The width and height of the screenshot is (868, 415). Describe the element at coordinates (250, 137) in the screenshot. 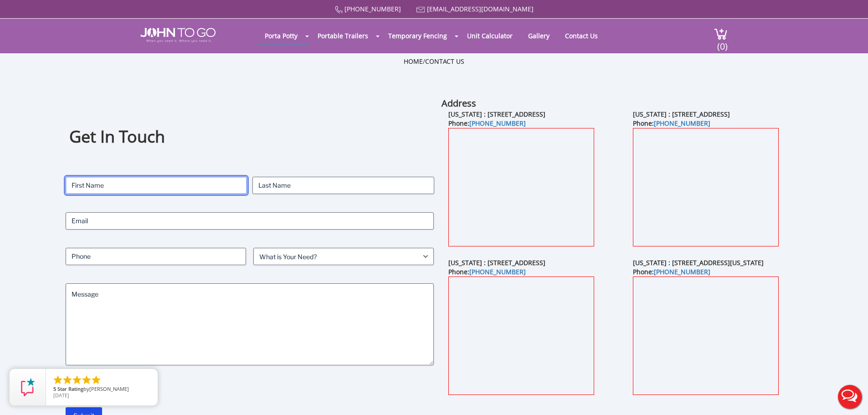

I see `h1: Get In Touch` at that location.